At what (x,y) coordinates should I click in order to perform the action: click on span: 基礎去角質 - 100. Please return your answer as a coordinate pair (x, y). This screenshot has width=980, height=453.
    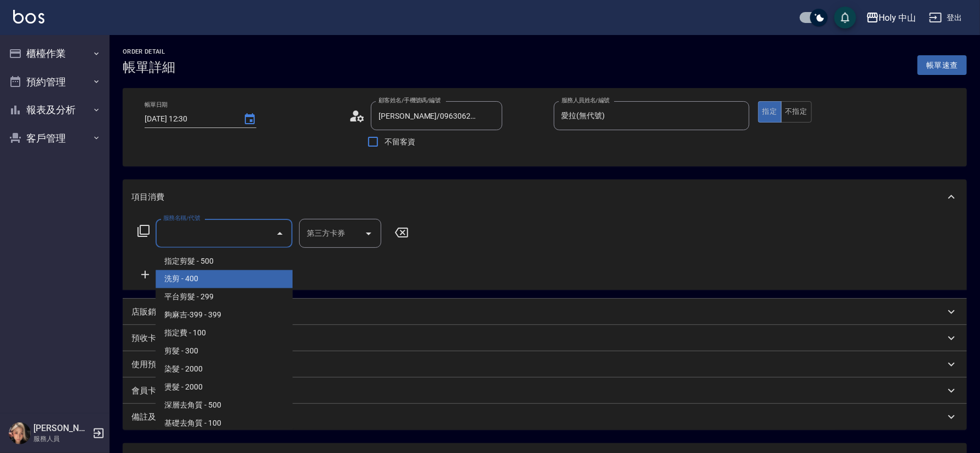
    Looking at the image, I should click on (224, 424).